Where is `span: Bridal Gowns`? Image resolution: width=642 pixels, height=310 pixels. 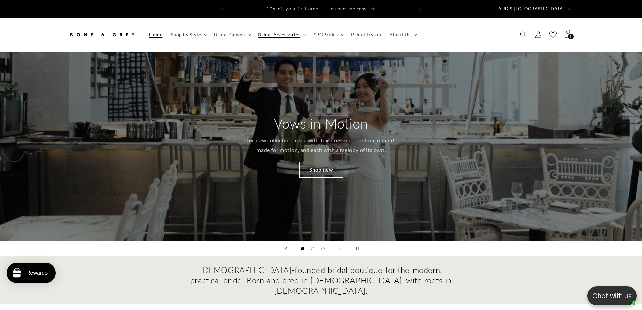
span: Bridal Gowns is located at coordinates (229, 35).